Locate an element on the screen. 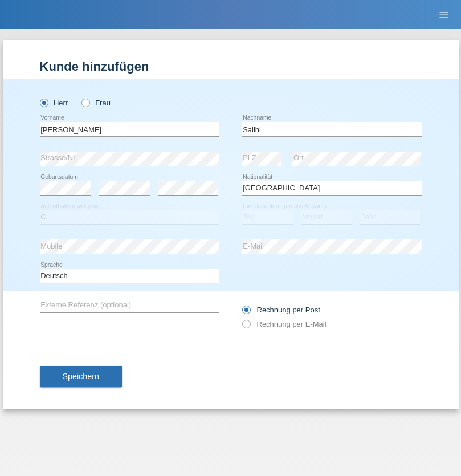 The height and width of the screenshot is (476, 461). label: Rechnung per E-Mail is located at coordinates (285, 323).